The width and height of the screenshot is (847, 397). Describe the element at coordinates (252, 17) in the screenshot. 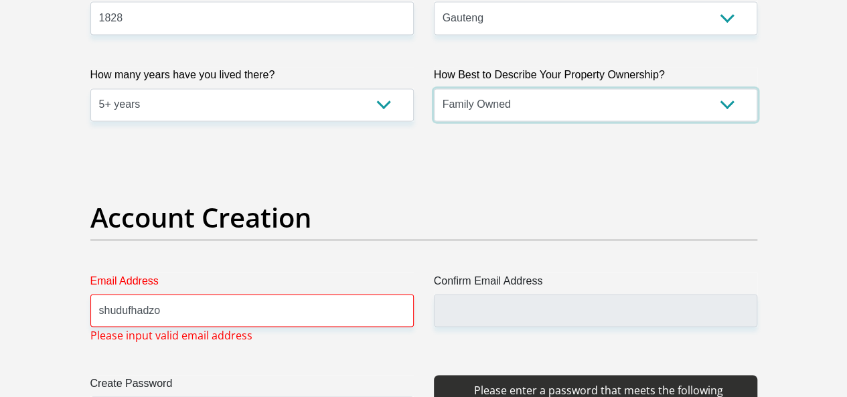

I see `input: Postal Code` at that location.